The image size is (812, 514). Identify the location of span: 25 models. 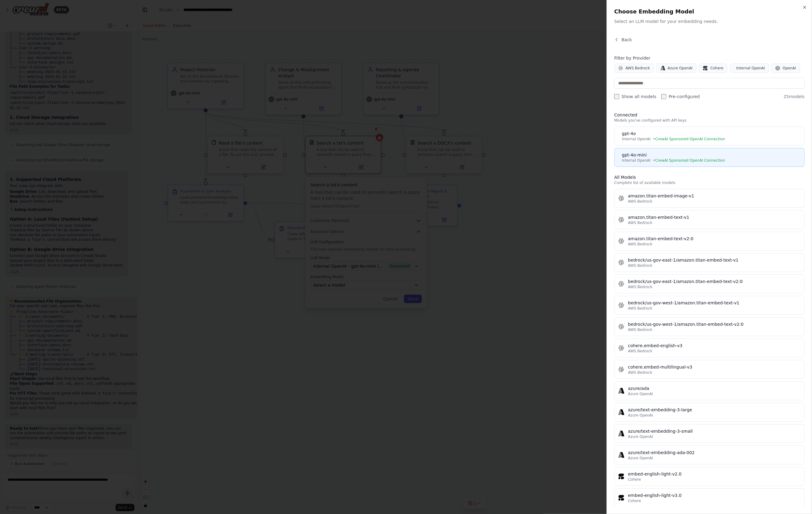
(794, 97).